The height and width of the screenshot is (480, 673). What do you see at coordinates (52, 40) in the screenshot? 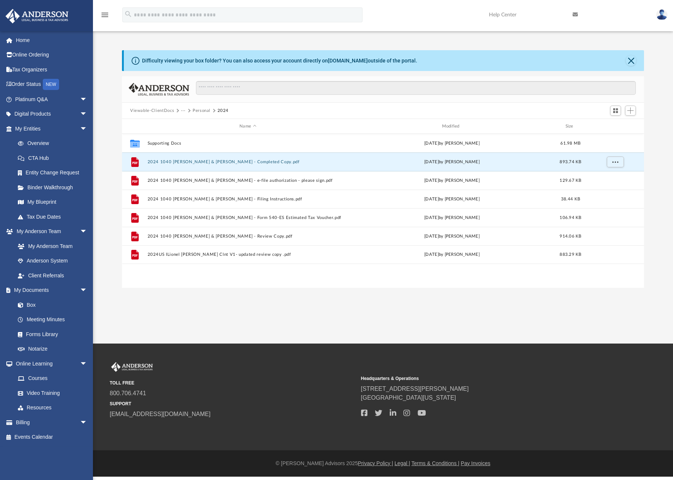
I see `a: Home` at bounding box center [52, 40].